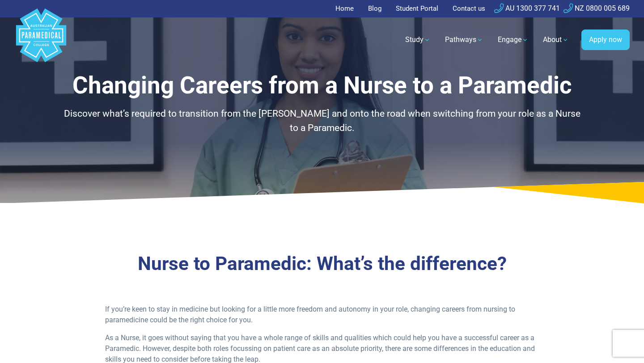 The image size is (644, 363). What do you see at coordinates (417, 40) in the screenshot?
I see `a: Study` at bounding box center [417, 40].